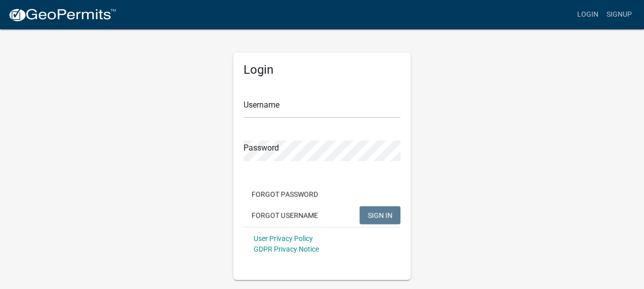  What do you see at coordinates (286, 250) in the screenshot?
I see `a: GDPR Privacy Notice` at bounding box center [286, 250].